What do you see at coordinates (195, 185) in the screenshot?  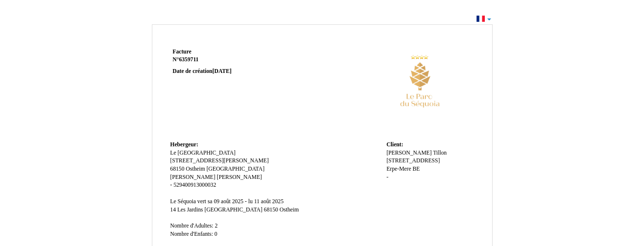 I see `span: 529400913000032` at bounding box center [195, 185].